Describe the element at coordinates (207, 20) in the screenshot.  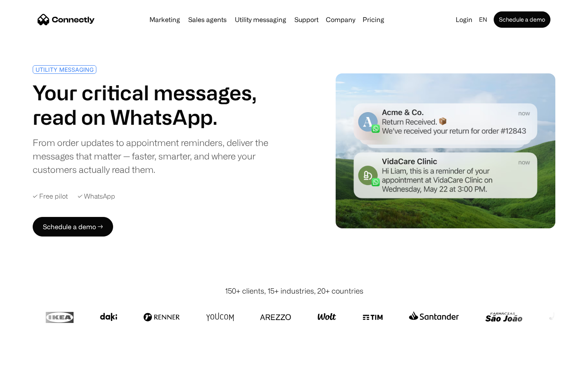
I see `a: Sales agents` at that location.